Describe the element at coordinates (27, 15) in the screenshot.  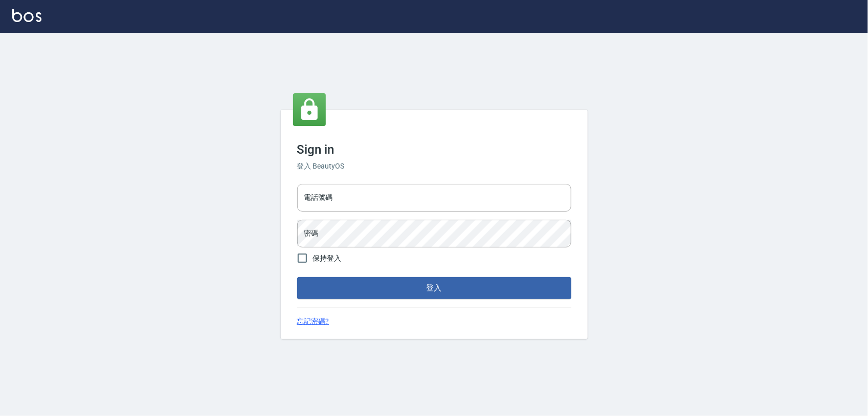
I see `img: Logo` at that location.